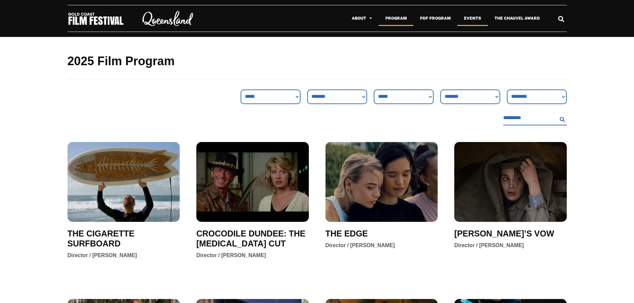 Image resolution: width=634 pixels, height=303 pixels. Describe the element at coordinates (124, 239) in the screenshot. I see `a: THE CIGARETTE SURFBOARD` at that location.